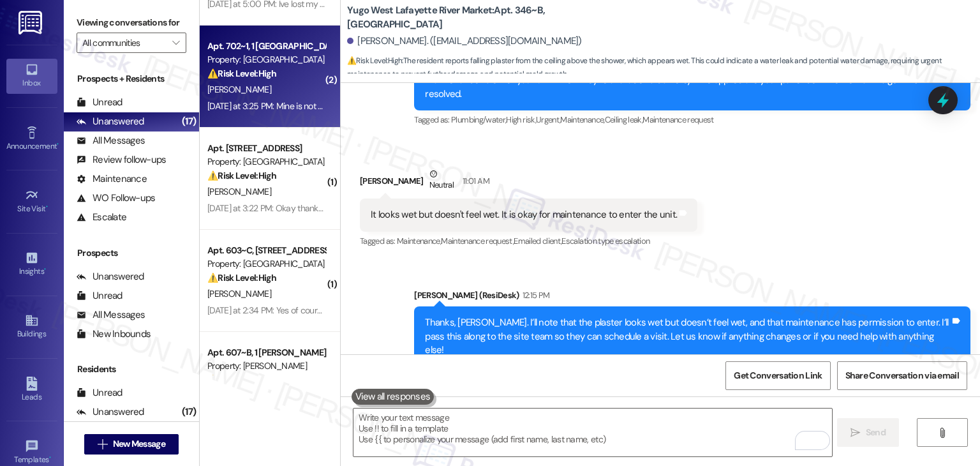 The width and height of the screenshot is (980, 466). Describe the element at coordinates (32, 264) in the screenshot. I see `a: Insights •` at that location.